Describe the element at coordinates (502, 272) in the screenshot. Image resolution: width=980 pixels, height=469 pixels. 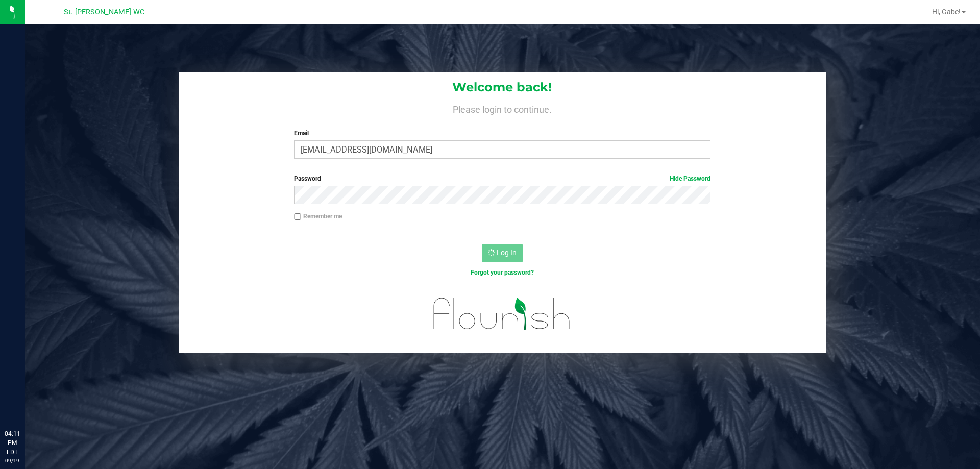
I see `a: Forgot your password?` at that location.